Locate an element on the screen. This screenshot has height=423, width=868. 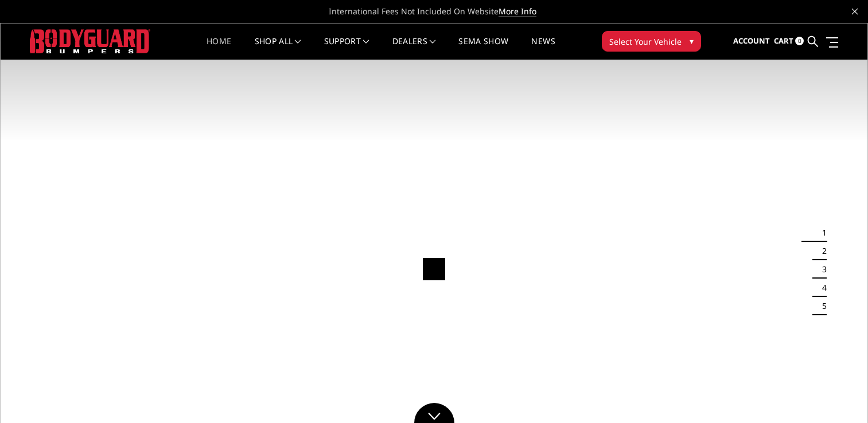
span: Select Your Vehicle is located at coordinates (645, 41).